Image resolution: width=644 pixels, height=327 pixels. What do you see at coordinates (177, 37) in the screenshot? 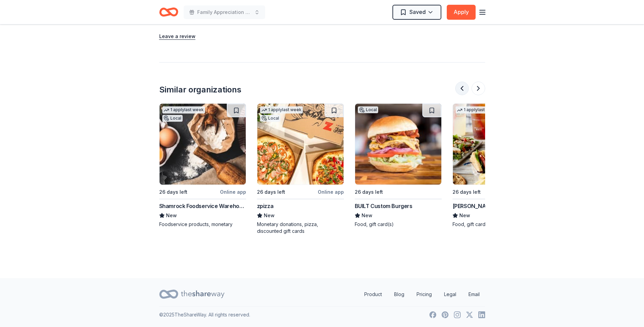
I see `button: Leave a review` at bounding box center [177, 37].